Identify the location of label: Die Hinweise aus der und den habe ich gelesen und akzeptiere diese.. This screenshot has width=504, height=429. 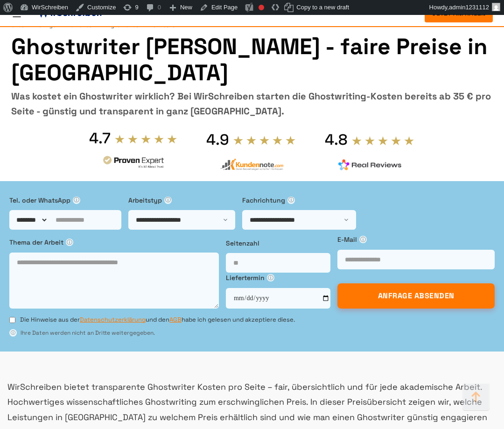
(157, 320).